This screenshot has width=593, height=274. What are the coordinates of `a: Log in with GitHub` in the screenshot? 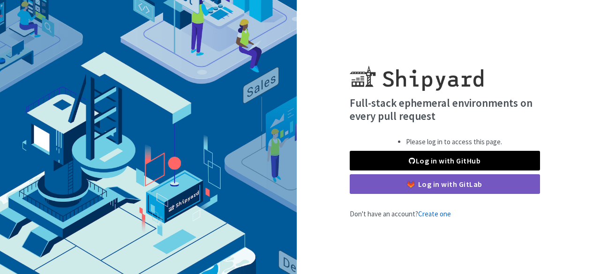 It's located at (445, 161).